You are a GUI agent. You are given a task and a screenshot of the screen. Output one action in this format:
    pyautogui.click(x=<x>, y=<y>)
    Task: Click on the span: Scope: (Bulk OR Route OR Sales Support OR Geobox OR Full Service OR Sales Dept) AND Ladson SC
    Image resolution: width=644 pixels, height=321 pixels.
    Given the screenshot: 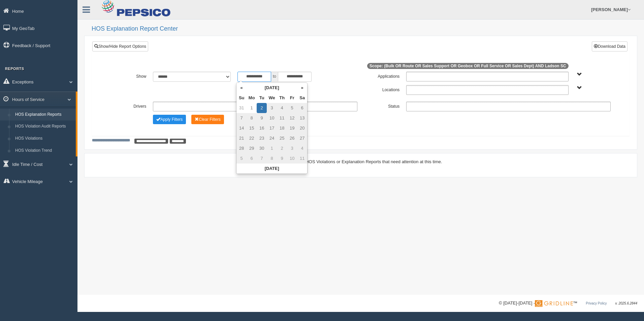 What is the action you would take?
    pyautogui.click(x=468, y=66)
    